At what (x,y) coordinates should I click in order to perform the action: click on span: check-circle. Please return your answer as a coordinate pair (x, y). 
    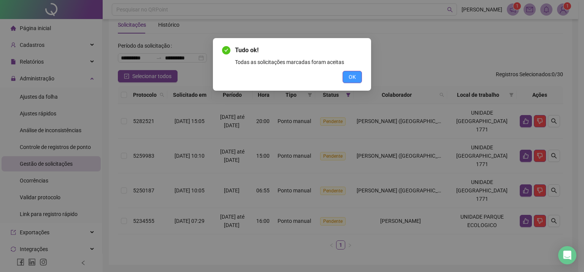
    Looking at the image, I should click on (226, 50).